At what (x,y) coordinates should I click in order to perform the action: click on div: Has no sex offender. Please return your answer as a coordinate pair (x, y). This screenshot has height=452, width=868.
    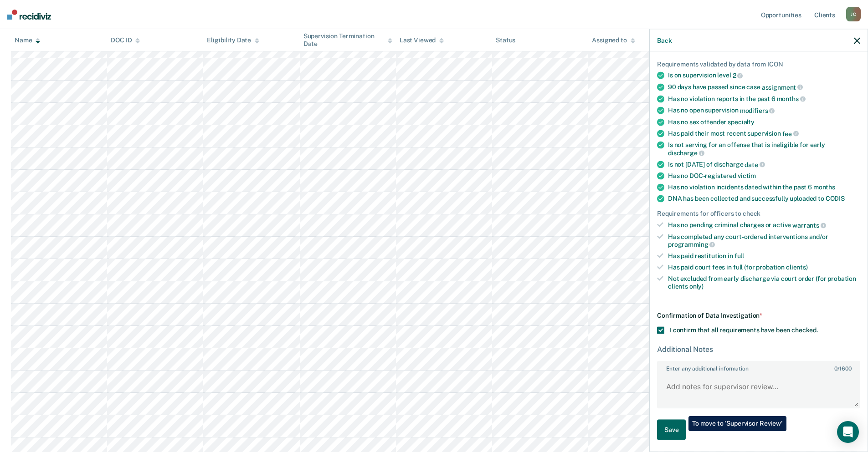
    Looking at the image, I should click on (764, 122).